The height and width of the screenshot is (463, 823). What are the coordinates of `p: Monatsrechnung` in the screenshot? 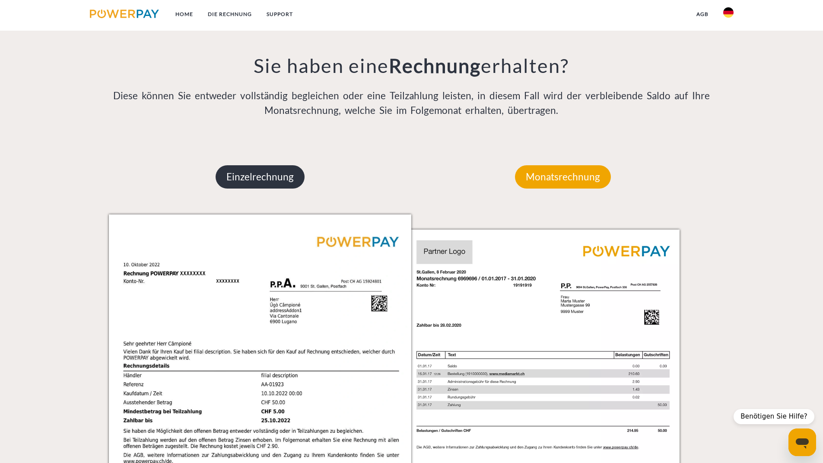 It's located at (563, 177).